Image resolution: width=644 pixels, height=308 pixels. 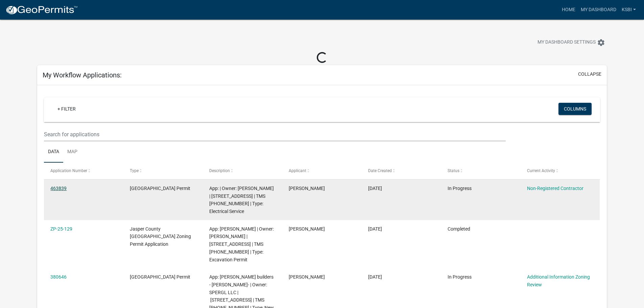 What do you see at coordinates (134, 171) in the screenshot?
I see `span: Type` at bounding box center [134, 171].